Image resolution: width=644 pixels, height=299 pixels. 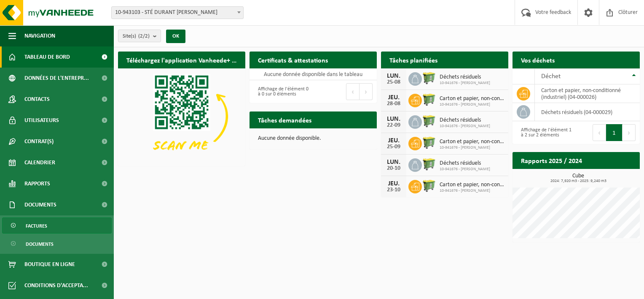 What do you see at coordinates (144, 36) in the screenshot?
I see `count: (2/2)` at bounding box center [144, 36].